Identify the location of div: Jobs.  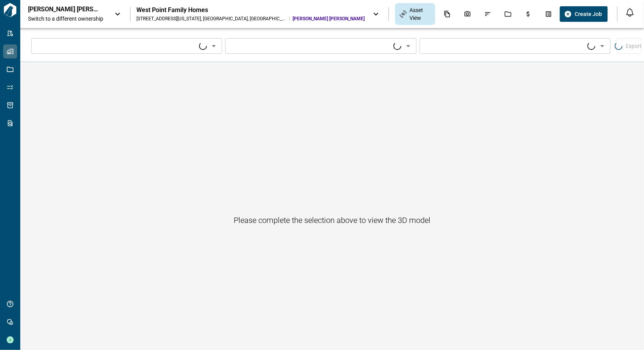
(508, 14).